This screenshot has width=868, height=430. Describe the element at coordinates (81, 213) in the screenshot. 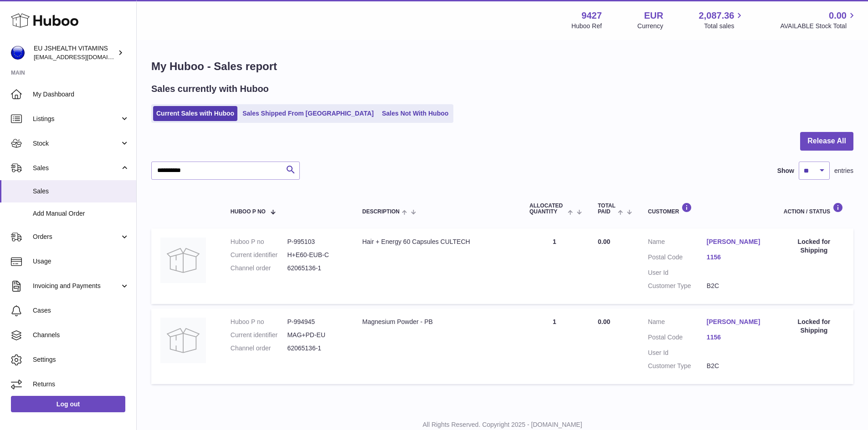

I see `span: Add Manual Order` at that location.